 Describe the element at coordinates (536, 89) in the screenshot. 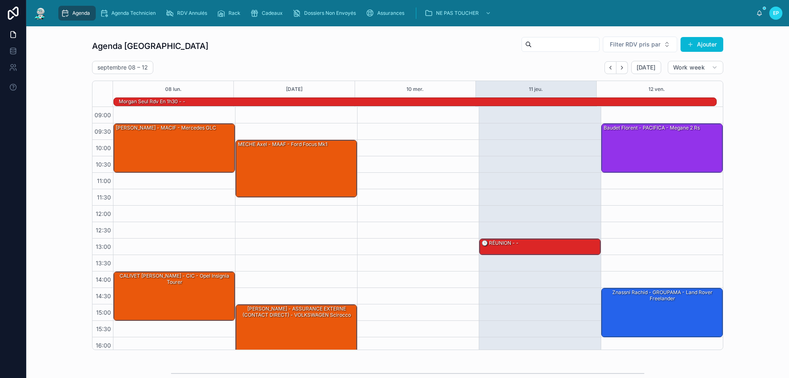

I see `button: 11 jeu.` at that location.